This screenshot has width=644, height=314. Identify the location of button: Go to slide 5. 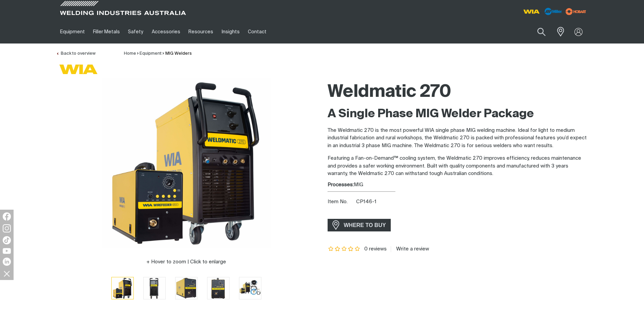
(250, 288).